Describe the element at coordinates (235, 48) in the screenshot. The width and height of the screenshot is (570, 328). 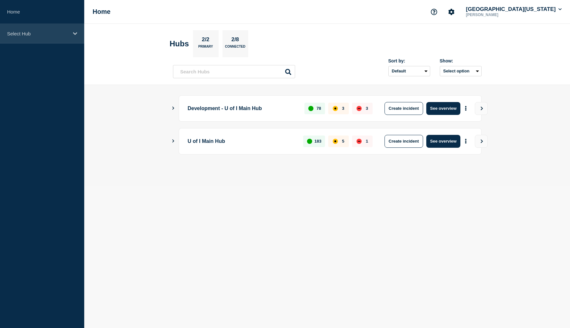
I see `p: Connected` at that location.